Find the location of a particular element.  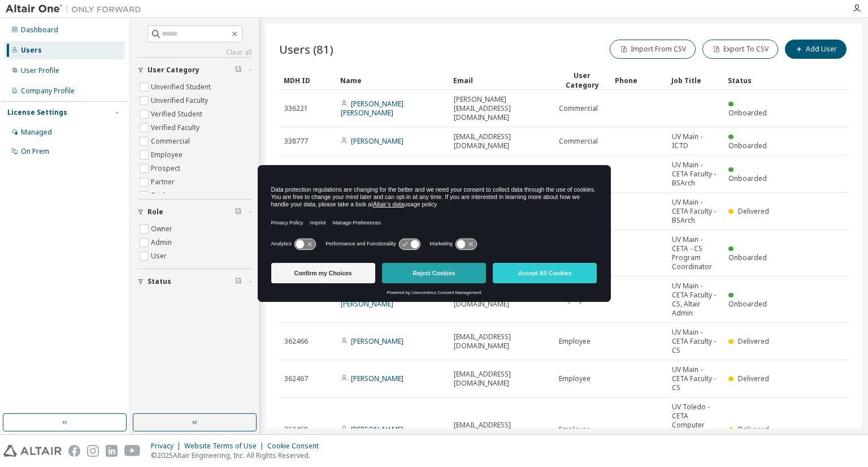

img: facebook.svg is located at coordinates (74, 450).